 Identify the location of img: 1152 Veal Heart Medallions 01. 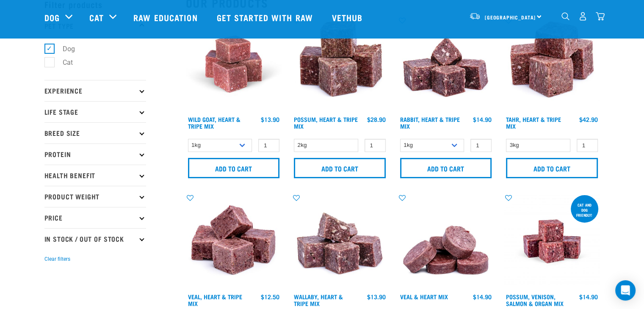
(446, 241).